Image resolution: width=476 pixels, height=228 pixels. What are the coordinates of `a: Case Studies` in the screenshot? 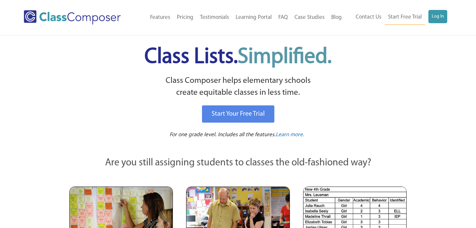 It's located at (310, 18).